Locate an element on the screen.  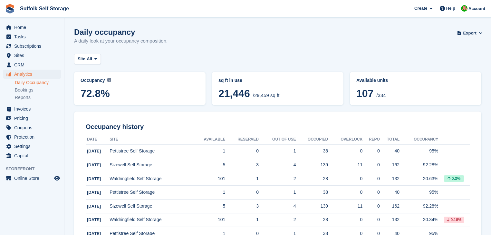
td: Waldringfield Self Storage is located at coordinates (150, 220).